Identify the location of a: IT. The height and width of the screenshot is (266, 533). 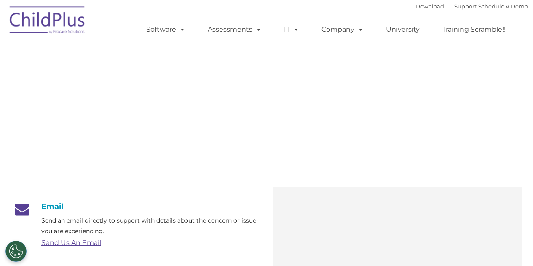
(292, 30).